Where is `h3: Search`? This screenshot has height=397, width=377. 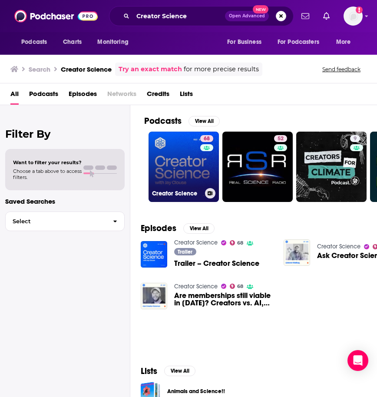 h3: Search is located at coordinates (40, 69).